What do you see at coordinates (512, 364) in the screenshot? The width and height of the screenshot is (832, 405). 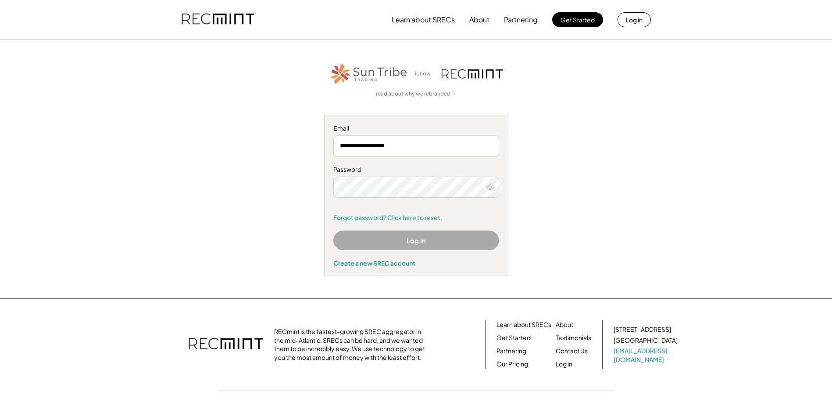 I see `a: Our Pricing` at bounding box center [512, 364].